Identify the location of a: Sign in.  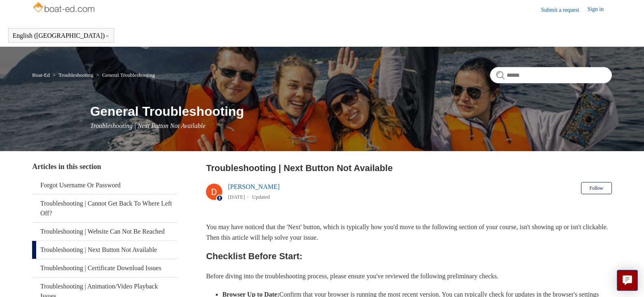
(600, 10).